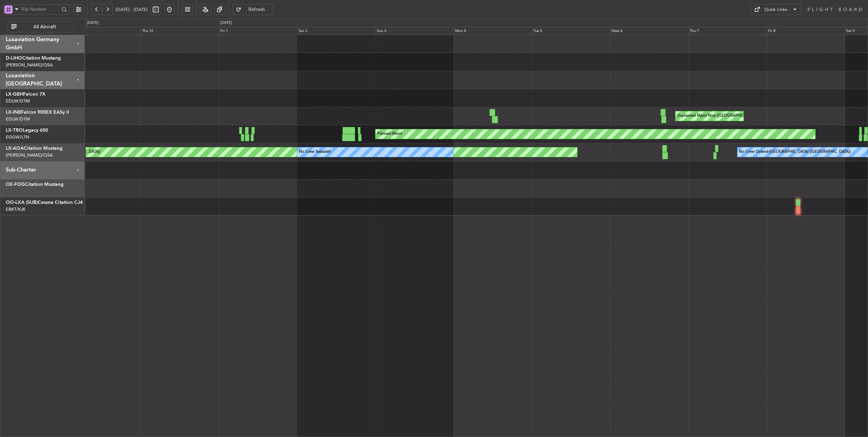  Describe the element at coordinates (415, 31) in the screenshot. I see `div: Sun 3` at that location.